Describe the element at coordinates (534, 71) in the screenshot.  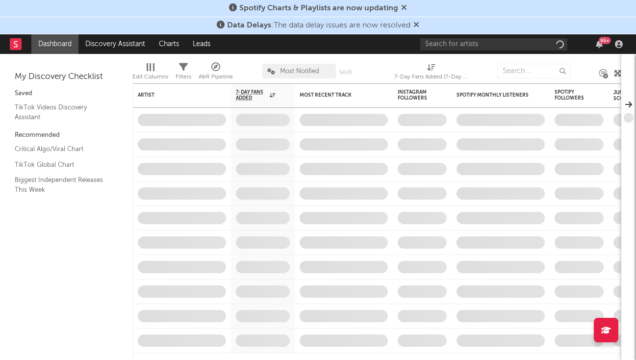
I see `input: Search...` at that location.